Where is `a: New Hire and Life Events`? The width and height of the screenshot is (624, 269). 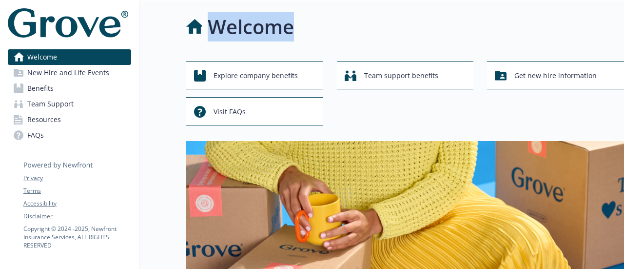
a: New Hire and Life Events is located at coordinates (69, 73).